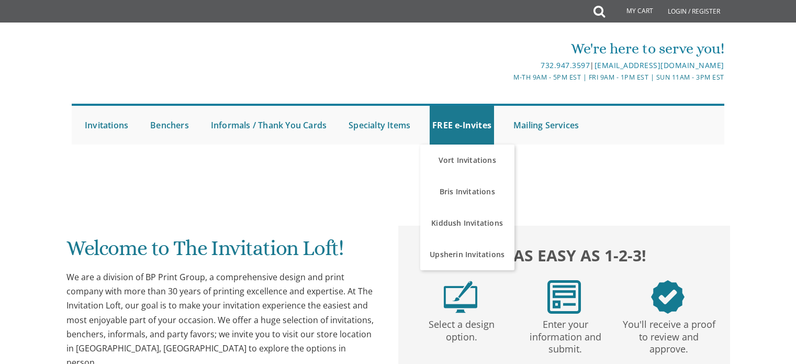 The width and height of the screenshot is (796, 364). Describe the element at coordinates (507, 77) in the screenshot. I see `div: M-Th 9am - 5pm EST | Fri 9am - 1pm EST | Sun 11am - 3pm EST` at that location.